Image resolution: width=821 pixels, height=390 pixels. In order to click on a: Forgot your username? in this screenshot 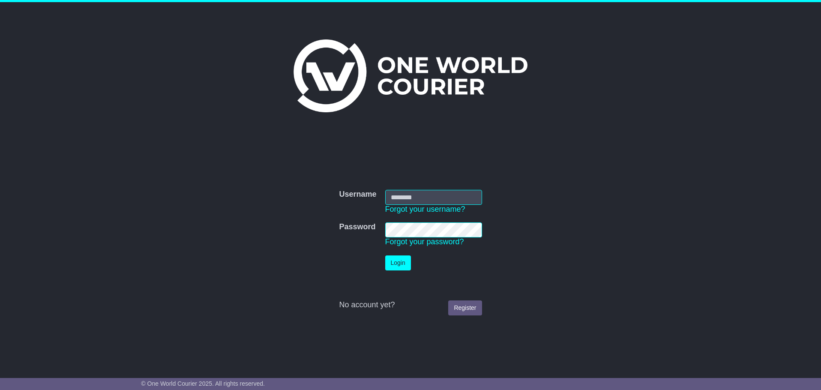, I will do `click(425, 209)`.